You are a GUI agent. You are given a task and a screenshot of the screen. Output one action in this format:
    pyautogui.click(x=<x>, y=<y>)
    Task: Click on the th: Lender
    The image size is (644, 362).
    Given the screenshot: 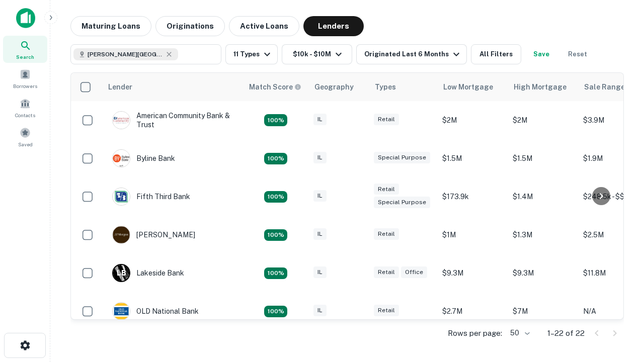 What is the action you would take?
    pyautogui.click(x=173, y=87)
    